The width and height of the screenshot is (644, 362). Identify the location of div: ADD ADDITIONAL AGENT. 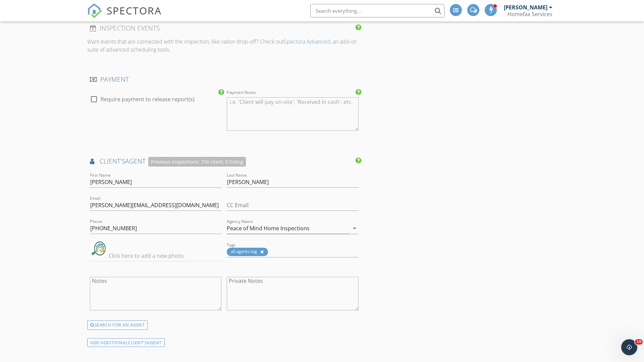
(126, 343).